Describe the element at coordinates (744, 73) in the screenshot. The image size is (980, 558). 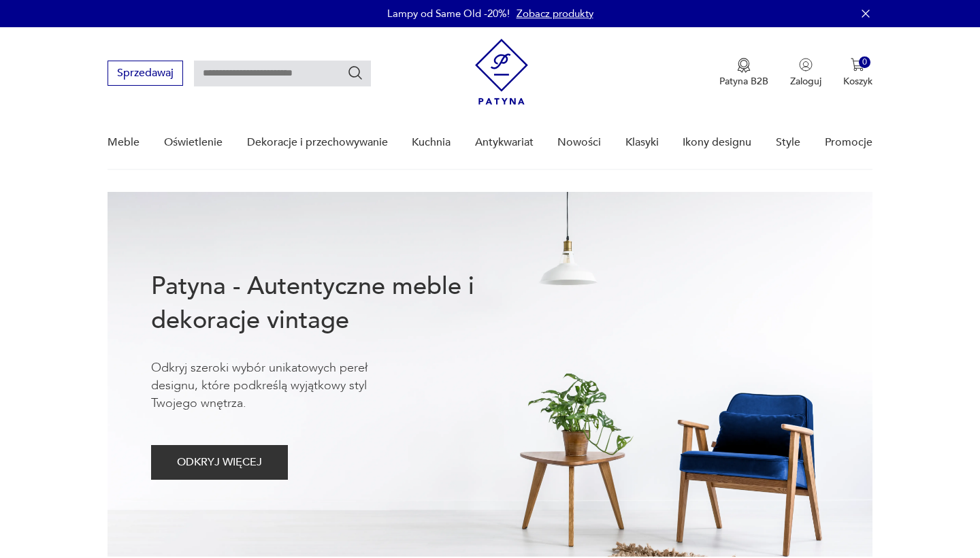
I see `button: Patyna B2B` at that location.